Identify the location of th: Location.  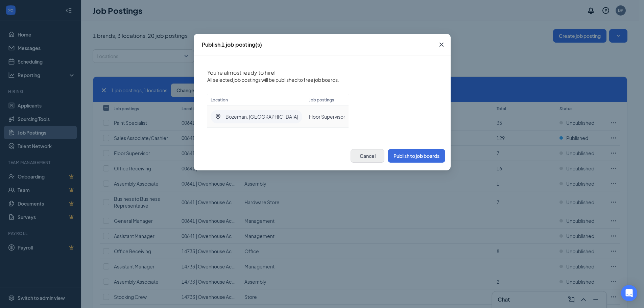
(256, 100).